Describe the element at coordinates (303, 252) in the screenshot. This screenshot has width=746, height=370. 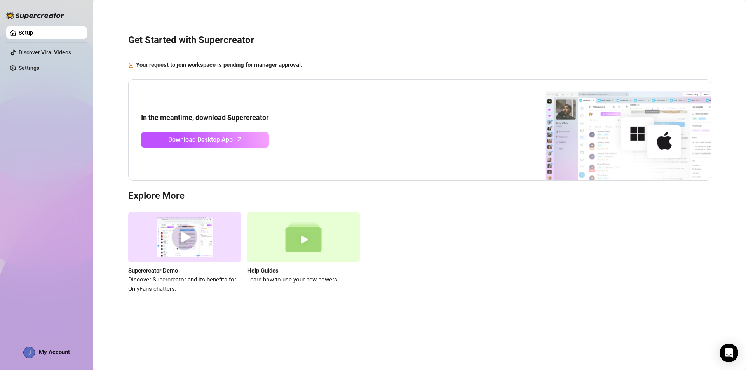
I see `a: Help GuidesLearn how to use your new powers.` at that location.